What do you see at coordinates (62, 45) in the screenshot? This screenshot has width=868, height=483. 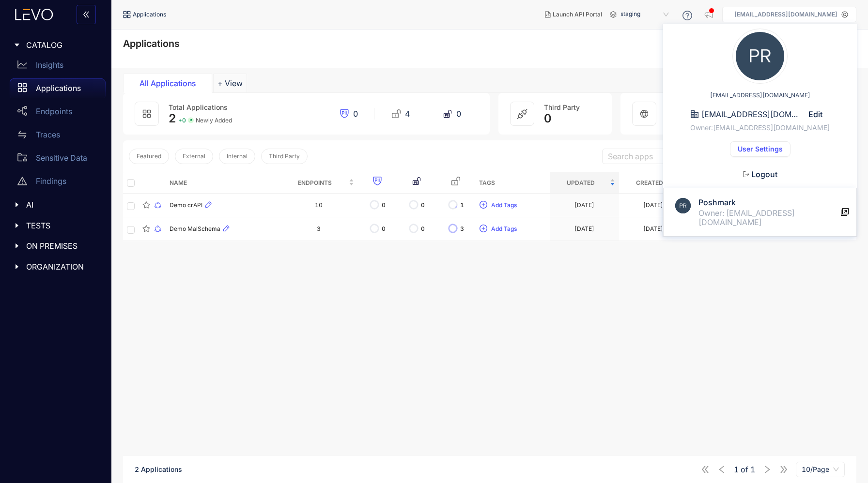 I see `span: CATALOG` at bounding box center [62, 45].